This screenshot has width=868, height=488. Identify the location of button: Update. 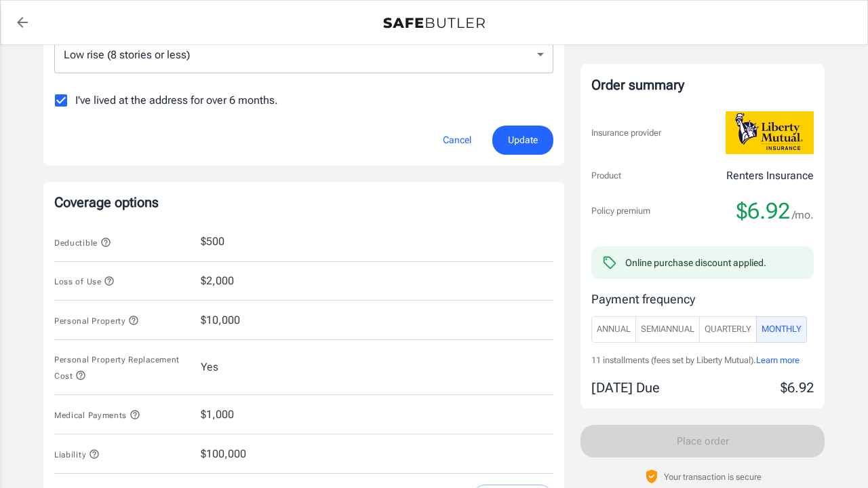
(523, 140).